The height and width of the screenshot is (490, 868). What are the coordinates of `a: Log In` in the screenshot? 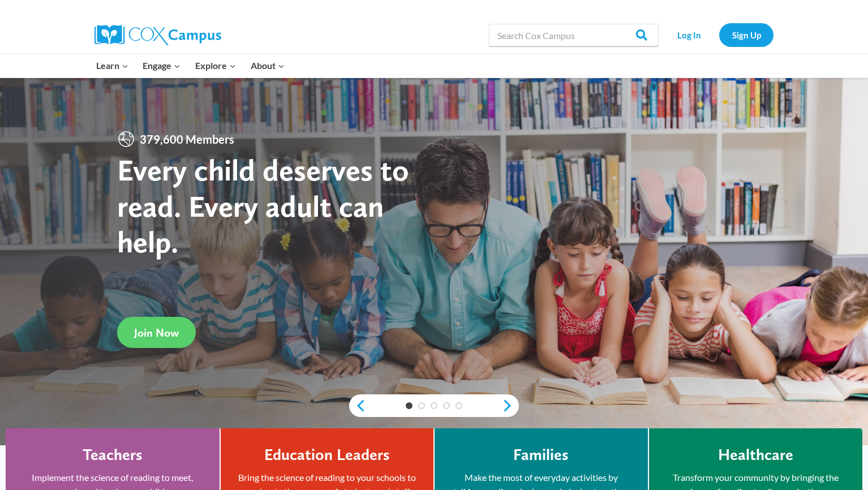 It's located at (689, 34).